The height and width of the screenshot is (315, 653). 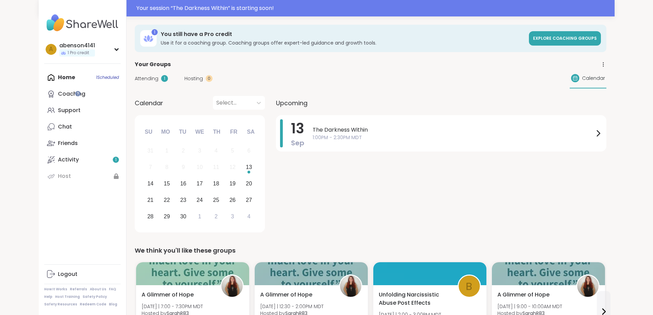 What do you see at coordinates (297, 129) in the screenshot?
I see `span: 13` at bounding box center [297, 129].